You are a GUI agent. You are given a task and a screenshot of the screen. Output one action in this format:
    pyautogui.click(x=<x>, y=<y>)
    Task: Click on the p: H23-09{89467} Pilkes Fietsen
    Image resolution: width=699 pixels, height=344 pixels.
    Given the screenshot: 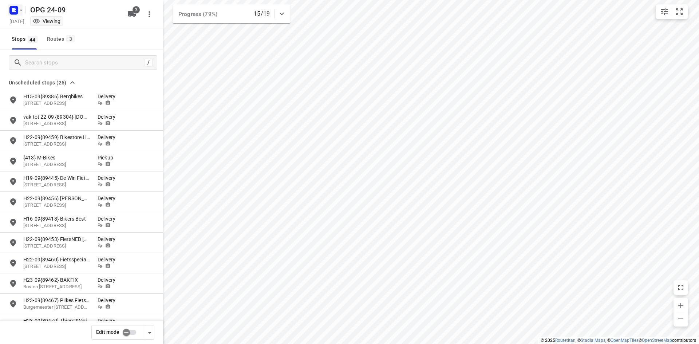 What is the action you would take?
    pyautogui.click(x=57, y=300)
    